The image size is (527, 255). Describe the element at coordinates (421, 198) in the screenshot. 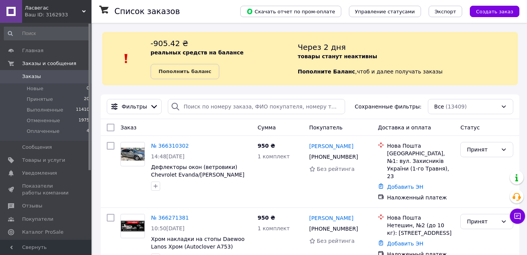

I see `div: Наложенный платеж` at that location.